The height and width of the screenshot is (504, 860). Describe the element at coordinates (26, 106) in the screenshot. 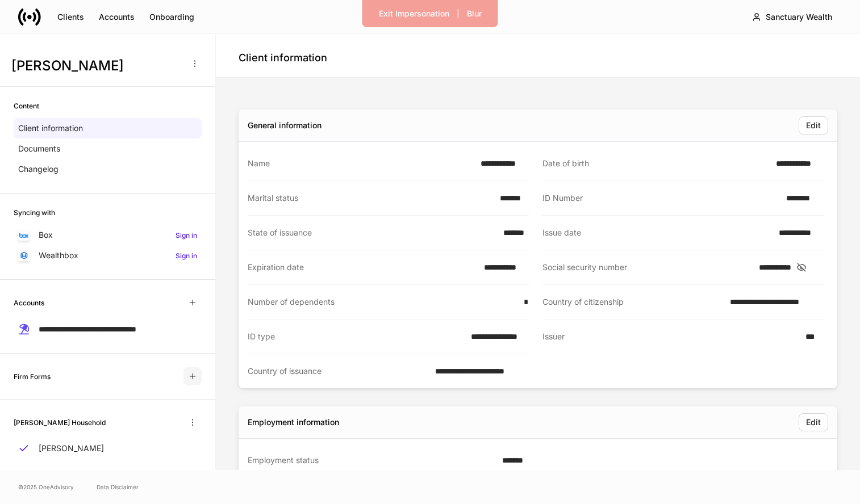

I see `h6: Content` at that location.